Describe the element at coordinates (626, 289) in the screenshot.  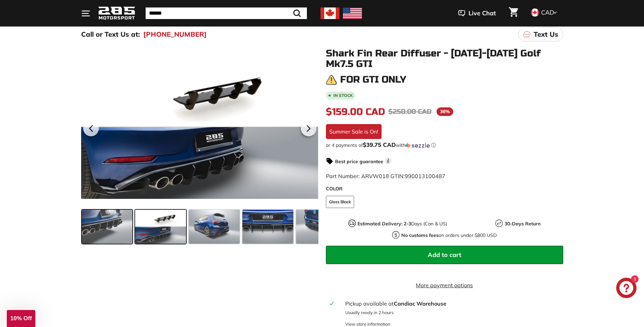
I see `inbox-online-store-chat: Shopify online store chat` at that location.